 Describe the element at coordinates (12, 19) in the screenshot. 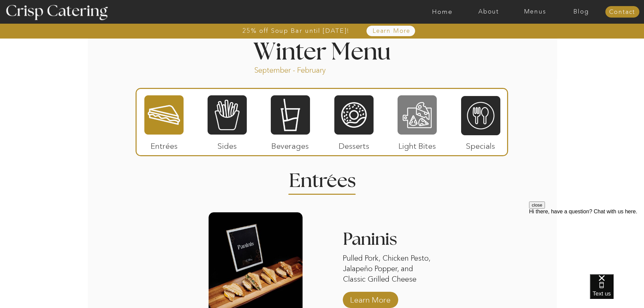

I see `span: Text us` at that location.